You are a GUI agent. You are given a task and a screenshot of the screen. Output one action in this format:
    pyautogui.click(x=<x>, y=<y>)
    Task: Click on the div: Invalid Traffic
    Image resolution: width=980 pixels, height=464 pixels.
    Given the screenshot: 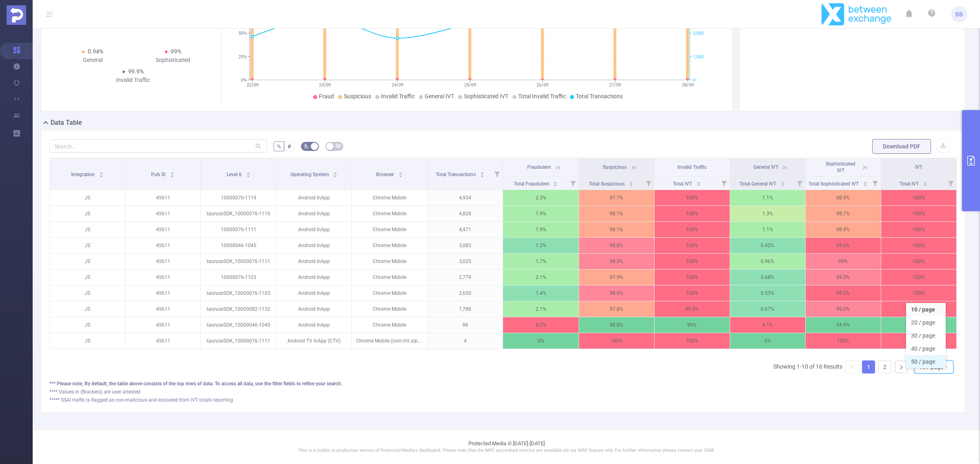 What is the action you would take?
    pyautogui.click(x=132, y=80)
    